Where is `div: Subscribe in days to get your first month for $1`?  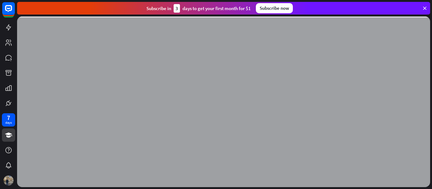
div: Subscribe in days to get your first month for $1 is located at coordinates (199, 8).